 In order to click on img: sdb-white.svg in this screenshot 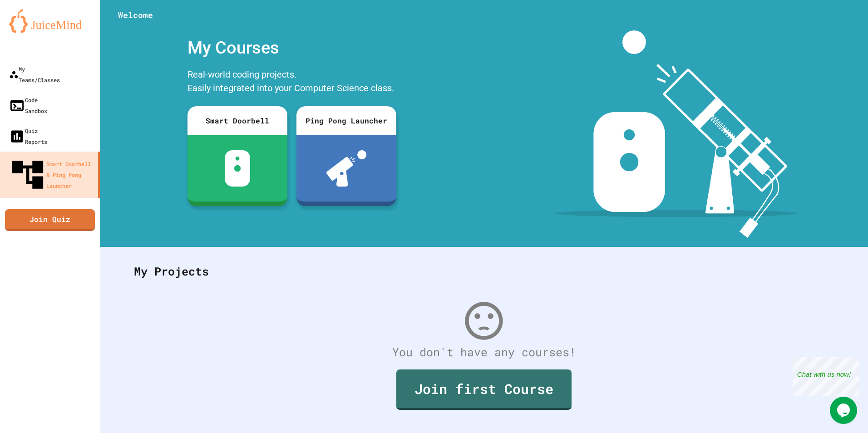, I will do `click(237, 168)`.